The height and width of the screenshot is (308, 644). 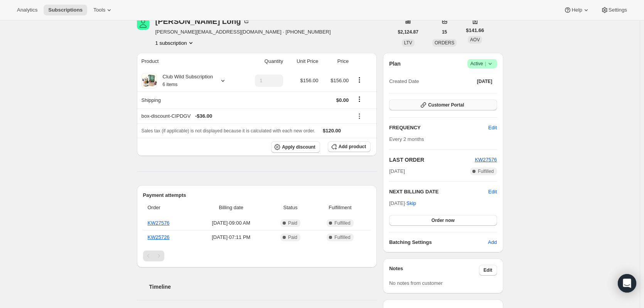 What do you see at coordinates (228, 130) in the screenshot?
I see `span: Sales tax (if applicable) is not displayed because it is calculated with each new order.` at bounding box center [228, 130].